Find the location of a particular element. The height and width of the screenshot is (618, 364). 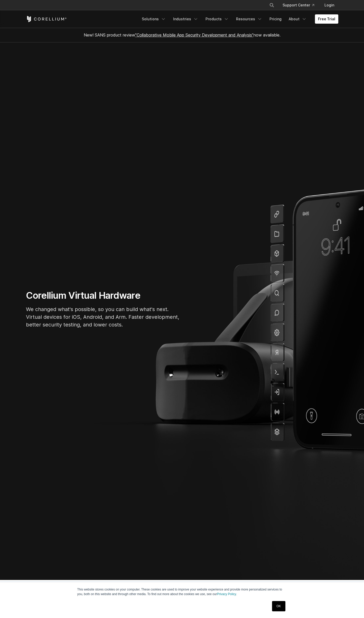

a: Pricing is located at coordinates (276, 19).